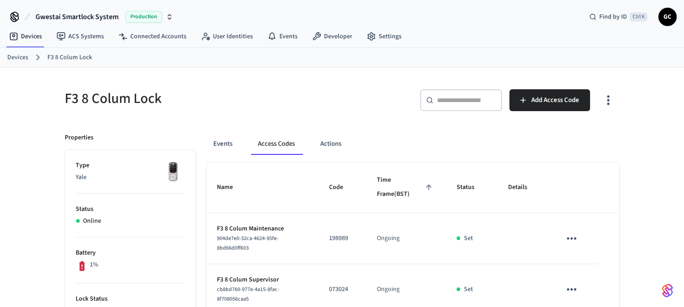 This screenshot has width=684, height=307. Describe the element at coordinates (332, 36) in the screenshot. I see `a: Developer` at that location.